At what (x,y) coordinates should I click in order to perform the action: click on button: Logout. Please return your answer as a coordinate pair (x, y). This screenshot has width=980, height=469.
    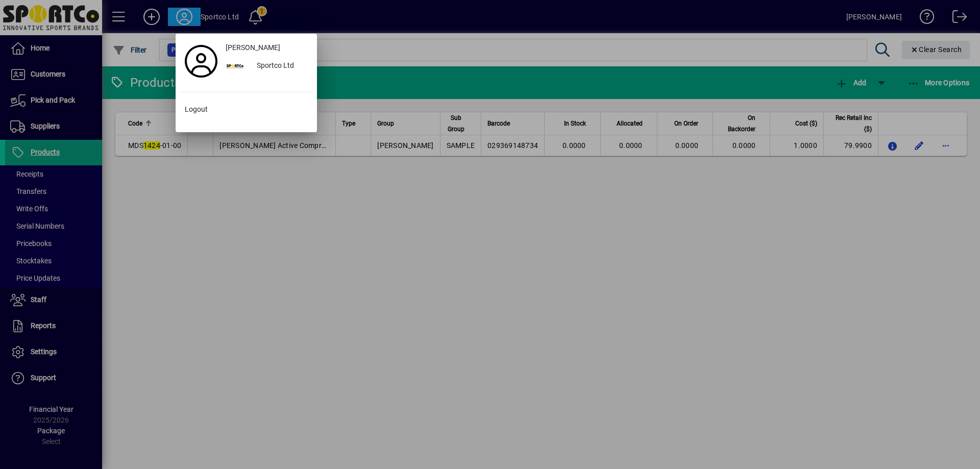
    Looking at the image, I should click on (246, 109).